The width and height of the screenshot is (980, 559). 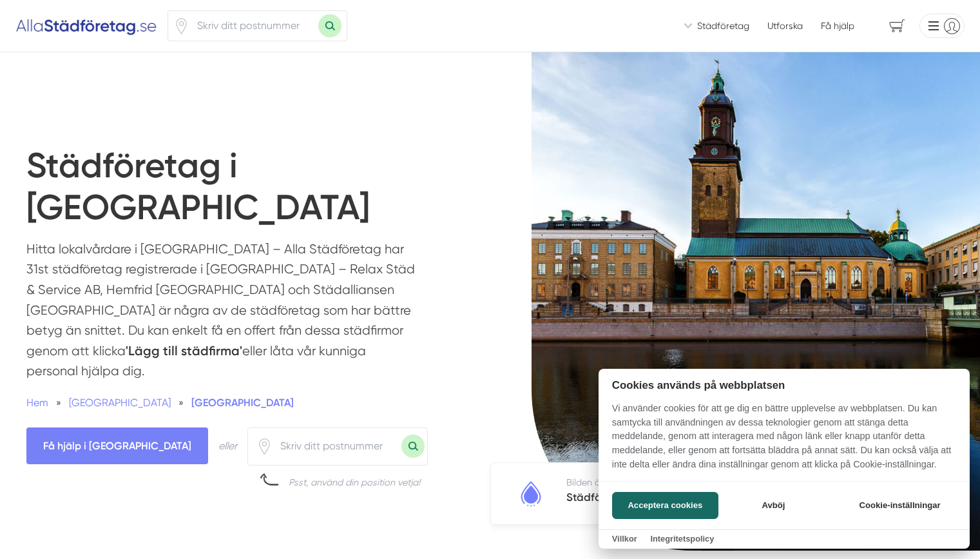 What do you see at coordinates (784, 441) in the screenshot?
I see `p: Vi använder cookies för att ge dig en bättre upplevelse av webbplatsen. Du kan samtycka till anvä...` at bounding box center [784, 441].